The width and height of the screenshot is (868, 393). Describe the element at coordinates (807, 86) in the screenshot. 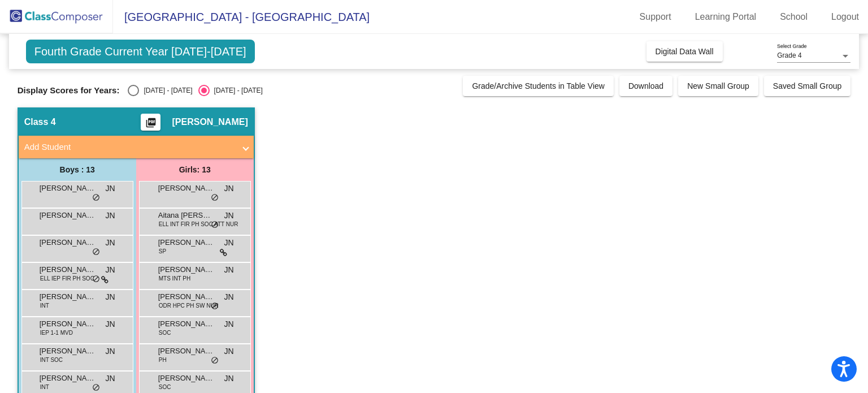

I see `button: Saved Small Group` at that location.